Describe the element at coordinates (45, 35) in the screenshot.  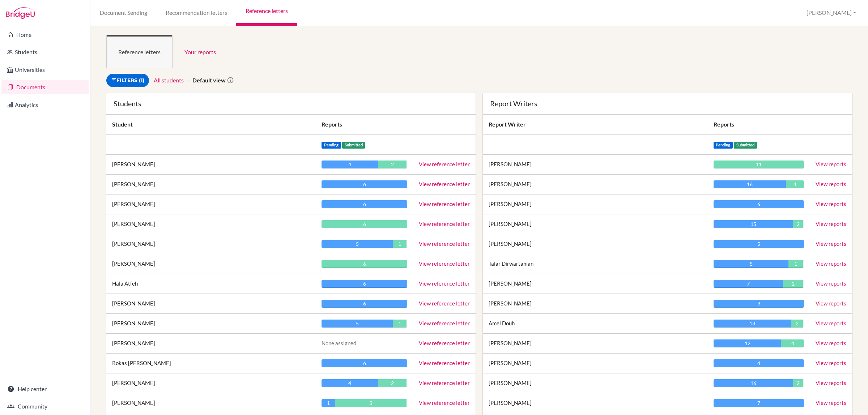
I see `a: Home` at that location.